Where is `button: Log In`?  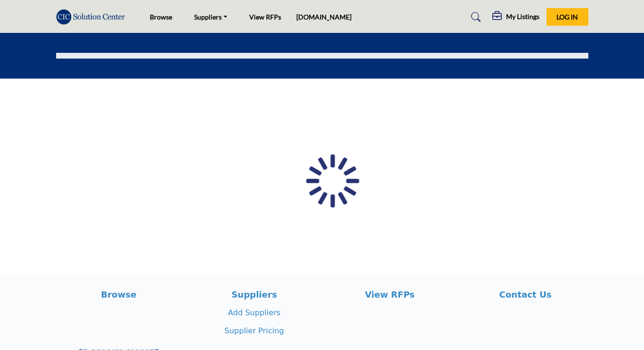 button: Log In is located at coordinates (567, 17).